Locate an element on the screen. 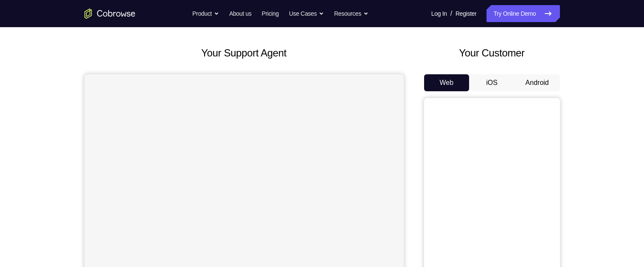 This screenshot has width=644, height=267. a: Try Online Demo is located at coordinates (523, 14).